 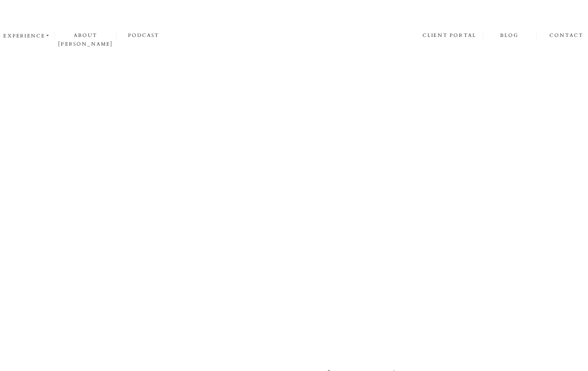 What do you see at coordinates (566, 36) in the screenshot?
I see `nav: contact` at bounding box center [566, 36].